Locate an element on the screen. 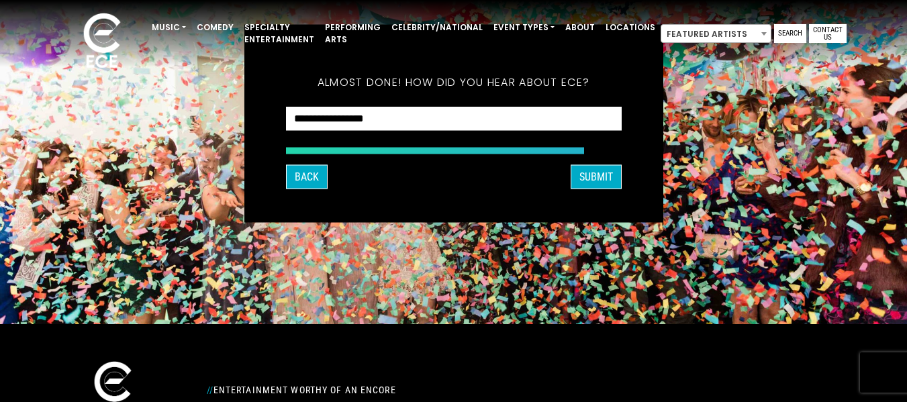 This screenshot has height=402, width=907. select: How did you hear about ECE is located at coordinates (454, 118).